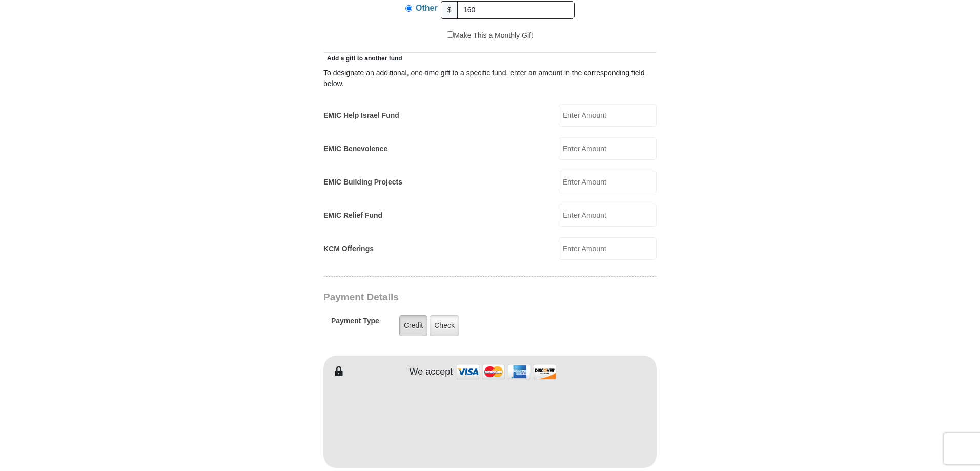 This screenshot has width=980, height=471. What do you see at coordinates (355, 149) in the screenshot?
I see `label: EMIC Benevolence` at bounding box center [355, 149].